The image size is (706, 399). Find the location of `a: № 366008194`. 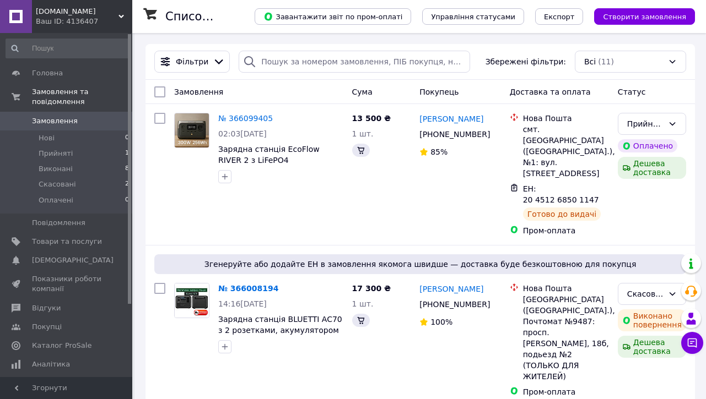

a: № 366008194 is located at coordinates (248, 289).